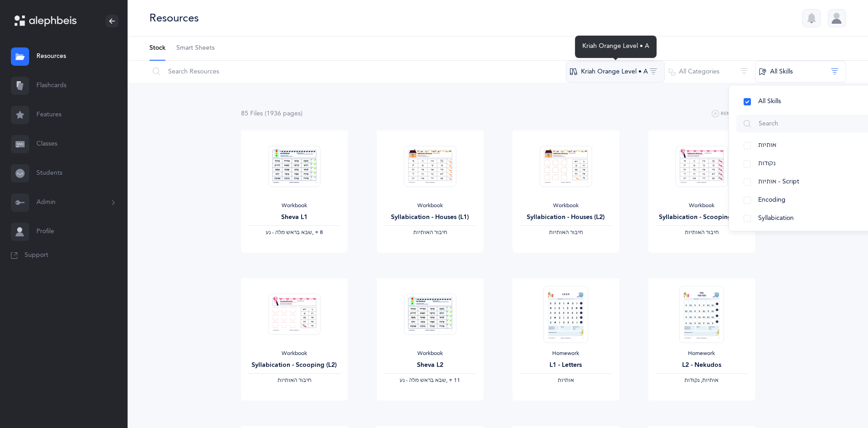 Image resolution: width=868 pixels, height=428 pixels. What do you see at coordinates (767, 163) in the screenshot?
I see `span: נקודות` at bounding box center [767, 163].